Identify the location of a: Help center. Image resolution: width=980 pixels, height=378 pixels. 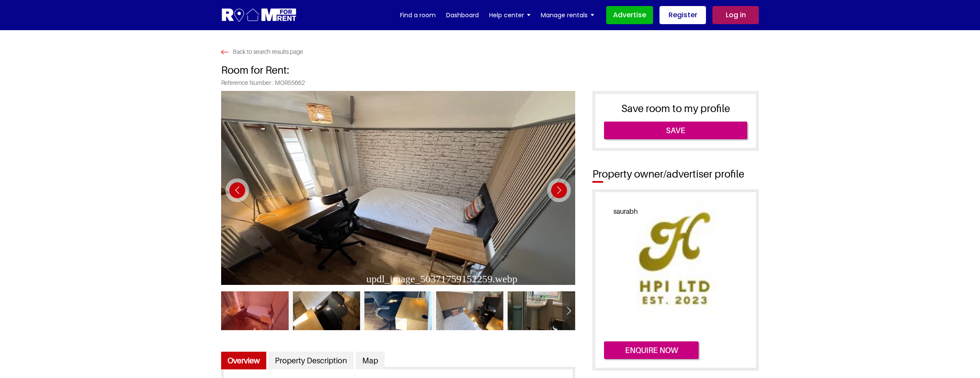
(510, 15).